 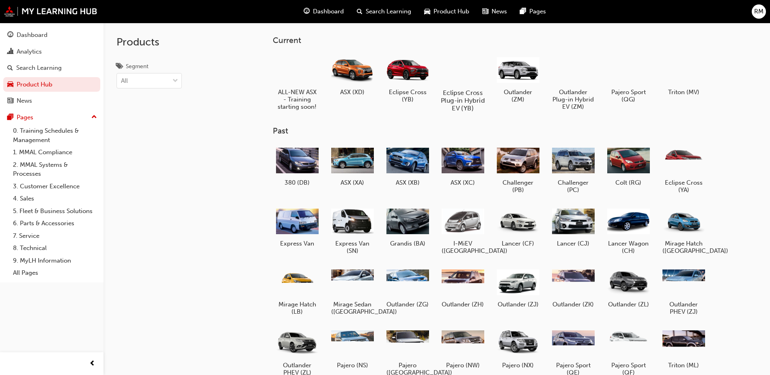 I want to click on span: RM, so click(x=759, y=11).